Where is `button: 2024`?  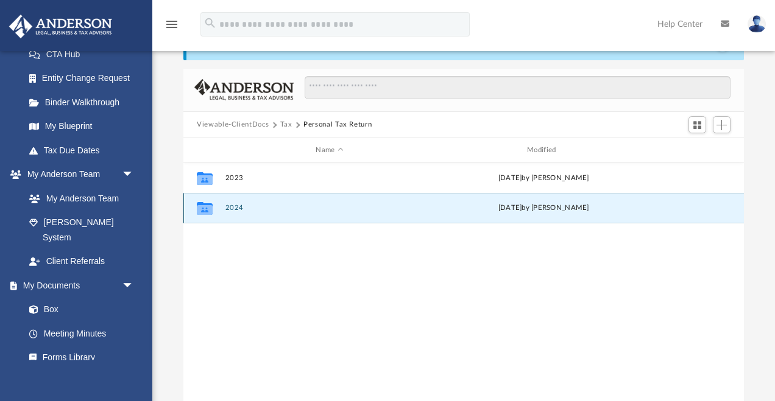
button: 2024 is located at coordinates (330, 208).